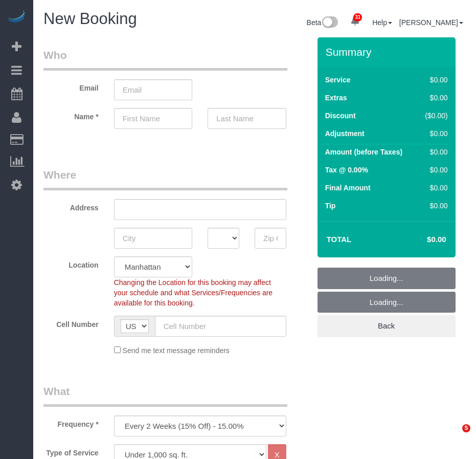 The width and height of the screenshot is (476, 459). I want to click on a: Back, so click(387, 326).